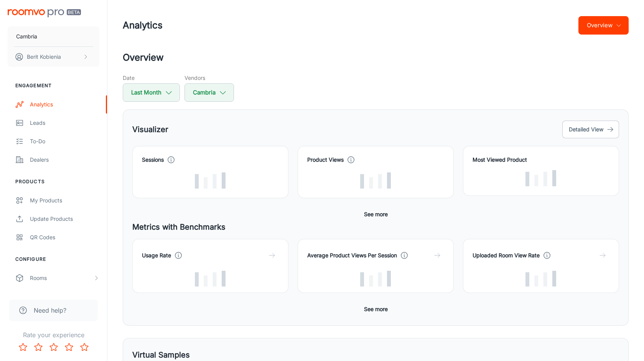 This screenshot has height=361, width=644. I want to click on button: Rate 4 star, so click(69, 347).